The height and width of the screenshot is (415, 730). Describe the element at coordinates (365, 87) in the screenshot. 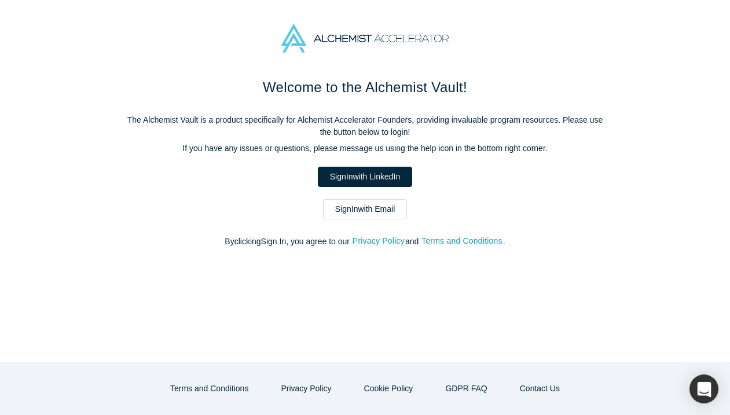

I see `h1: Welcome to the Alchemist Vault!` at that location.